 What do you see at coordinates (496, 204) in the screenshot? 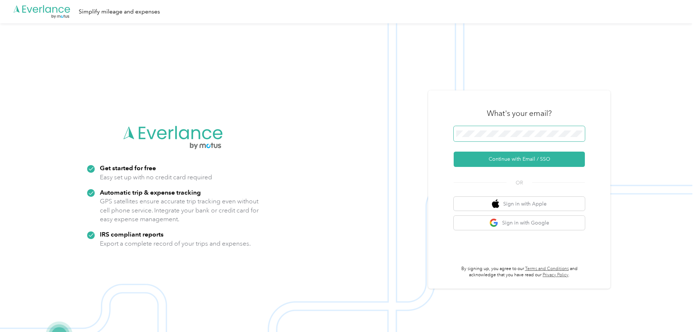
I see `img: apple logo` at bounding box center [496, 204].